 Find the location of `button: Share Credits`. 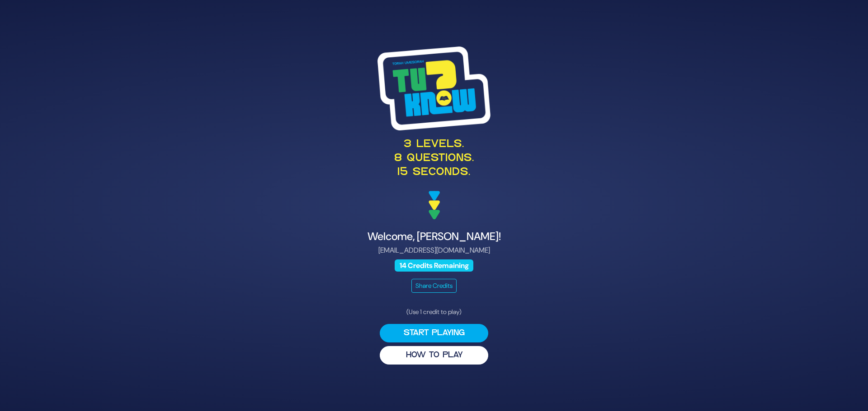

button: Share Credits is located at coordinates (434, 286).